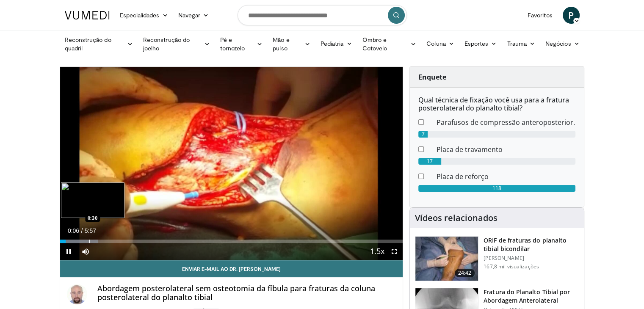  Describe the element at coordinates (525, 244) in the screenshot. I see `font: ORIF de fraturas do planalto tibial bicondilar` at that location.